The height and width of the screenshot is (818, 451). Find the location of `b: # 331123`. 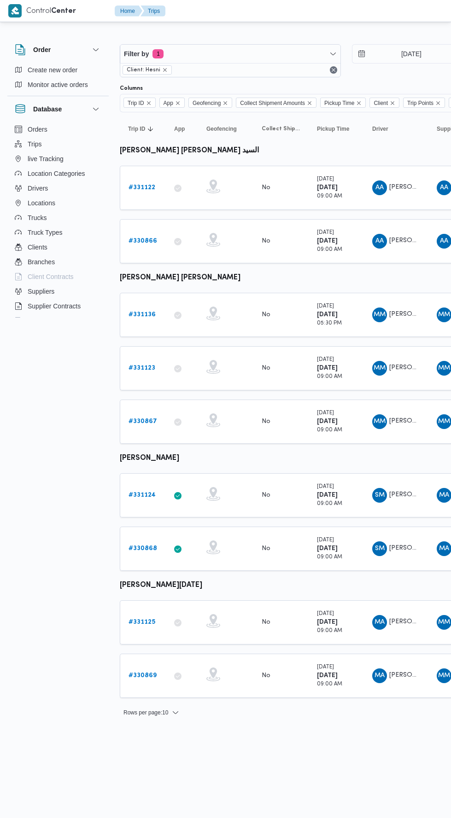

b: # 331123 is located at coordinates (142, 368).